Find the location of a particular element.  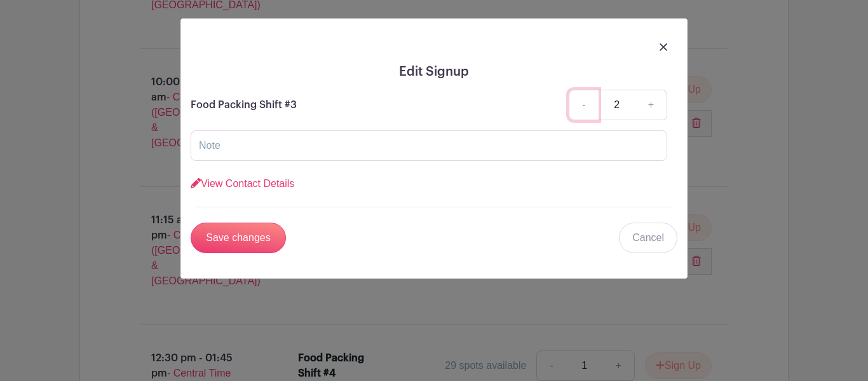

input: Note is located at coordinates (429, 146).